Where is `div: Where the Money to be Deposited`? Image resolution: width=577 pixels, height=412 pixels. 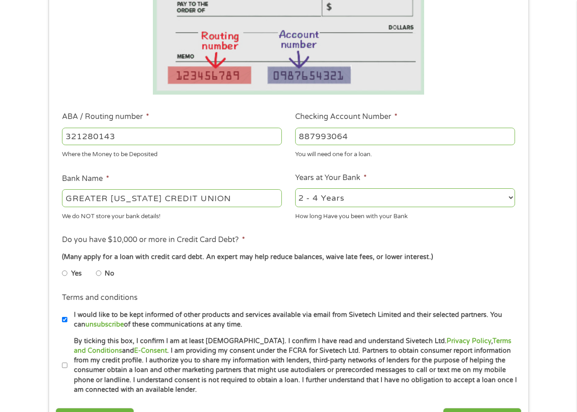 div: Where the Money to be Deposited is located at coordinates (172, 153).